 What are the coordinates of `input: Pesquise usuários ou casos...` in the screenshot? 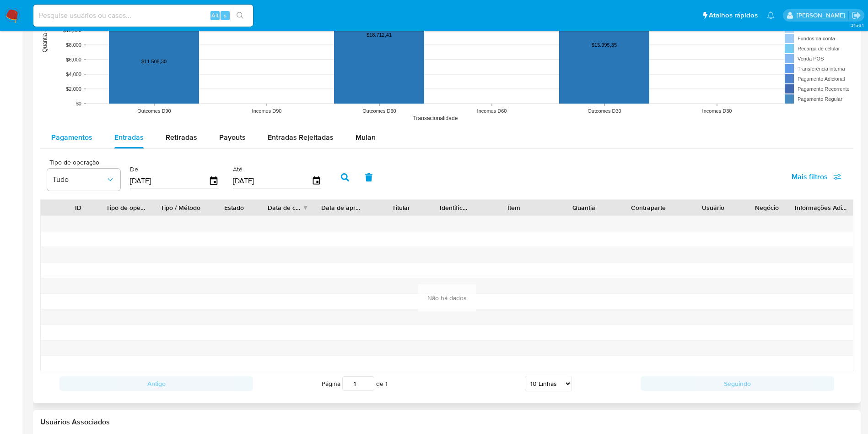 It's located at (144, 15).